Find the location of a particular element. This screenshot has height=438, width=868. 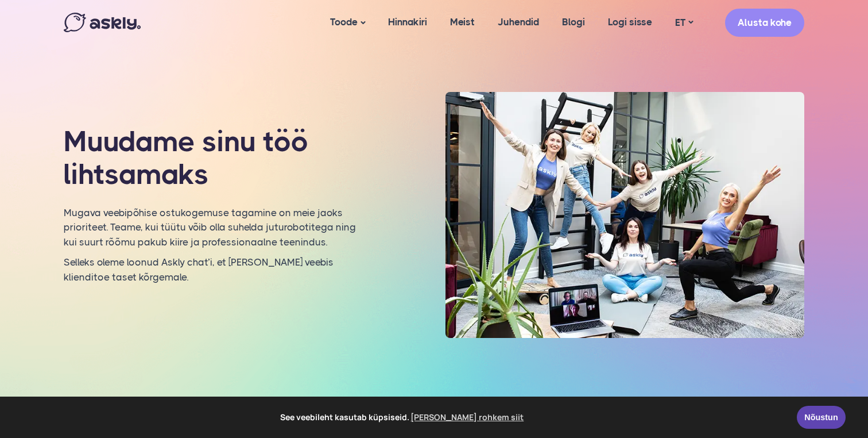

h1: Muudame sinu töö lihtsamaks is located at coordinates (211, 158).